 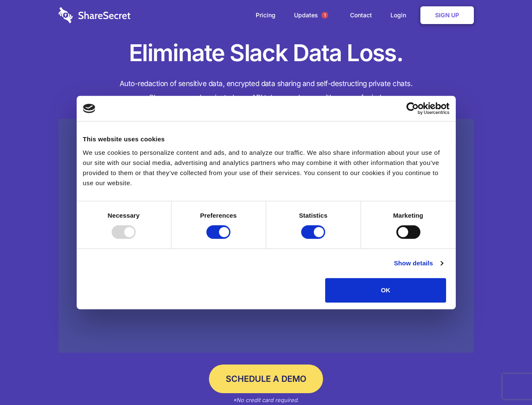 What do you see at coordinates (266, 236) in the screenshot?
I see `a: Wistia video thumbnail` at bounding box center [266, 236].